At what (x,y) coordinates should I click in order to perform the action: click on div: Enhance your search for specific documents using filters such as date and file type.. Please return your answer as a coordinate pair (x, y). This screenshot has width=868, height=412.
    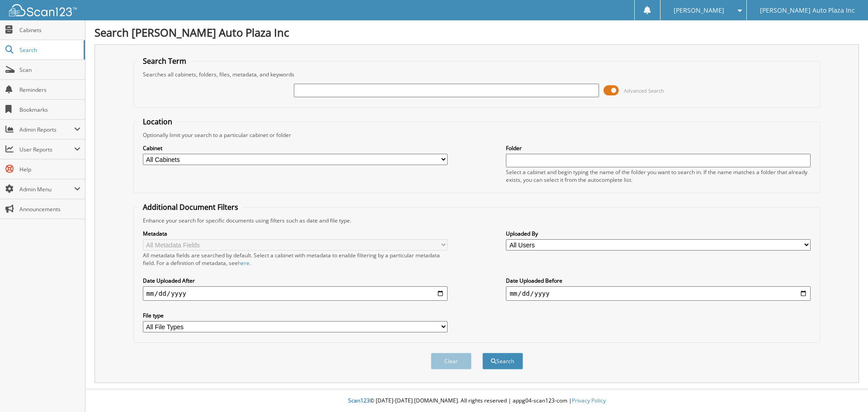
    Looking at the image, I should click on (477, 220).